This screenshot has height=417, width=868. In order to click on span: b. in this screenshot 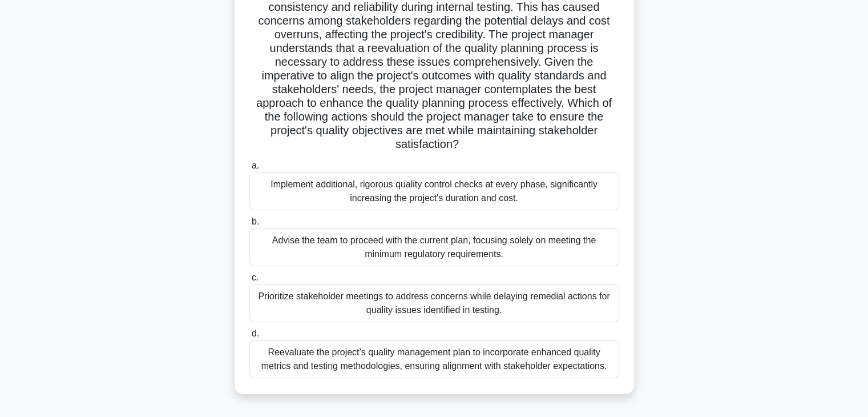, I will do `click(255, 221)`.